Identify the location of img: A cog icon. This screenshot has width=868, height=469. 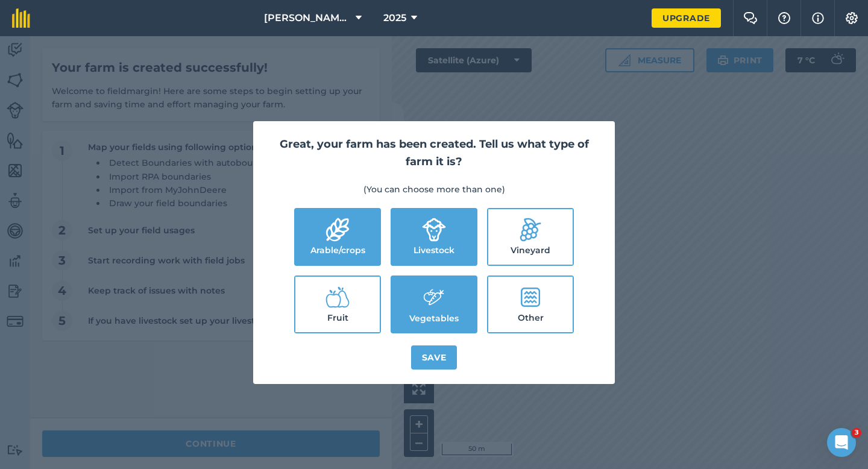
(852, 18).